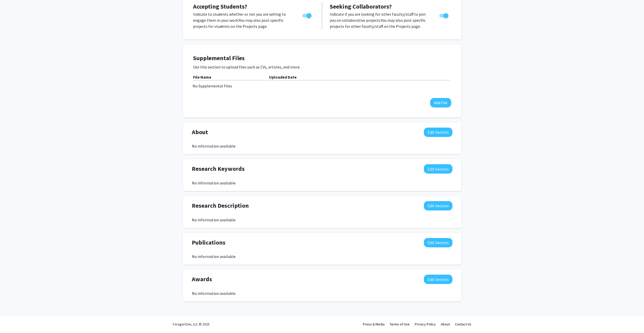  Describe the element at coordinates (438, 279) in the screenshot. I see `button: Edit Awards` at that location.